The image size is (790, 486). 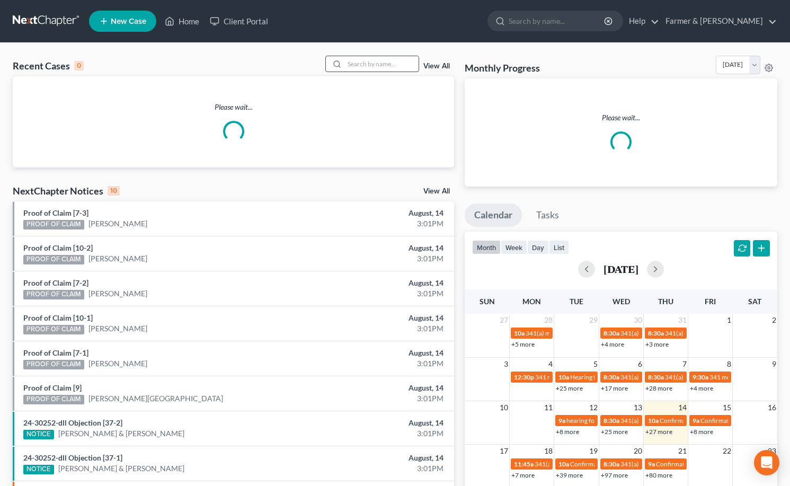 What do you see at coordinates (683, 451) in the screenshot?
I see `span: 21` at bounding box center [683, 451].